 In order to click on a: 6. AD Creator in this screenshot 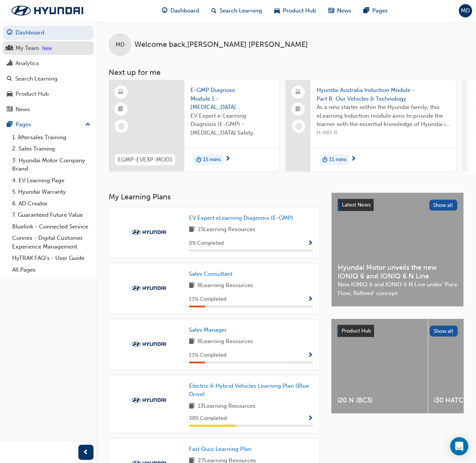, I will do `click(51, 203)`.